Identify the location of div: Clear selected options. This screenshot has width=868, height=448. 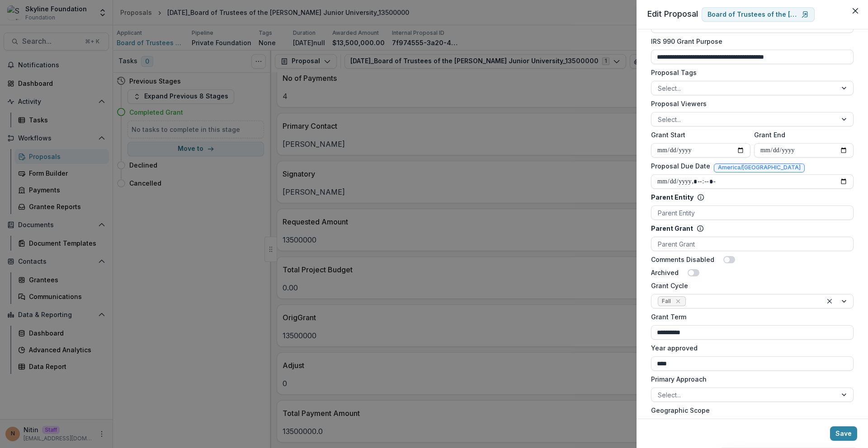
(830, 301).